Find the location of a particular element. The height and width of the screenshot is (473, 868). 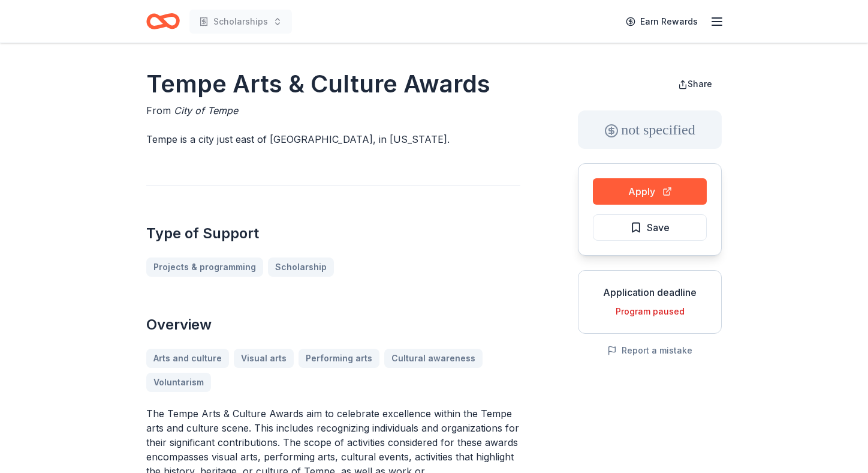

h2: Overview is located at coordinates (333, 324).